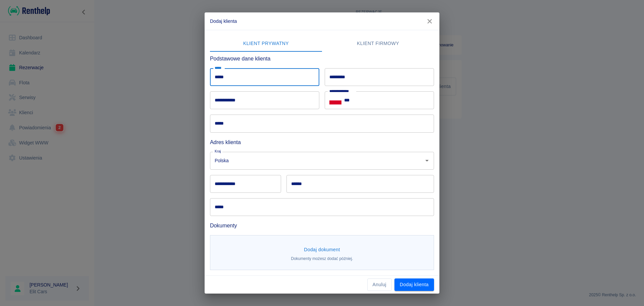 This screenshot has height=306, width=644. I want to click on button: Dodaj klienta, so click(414, 284).